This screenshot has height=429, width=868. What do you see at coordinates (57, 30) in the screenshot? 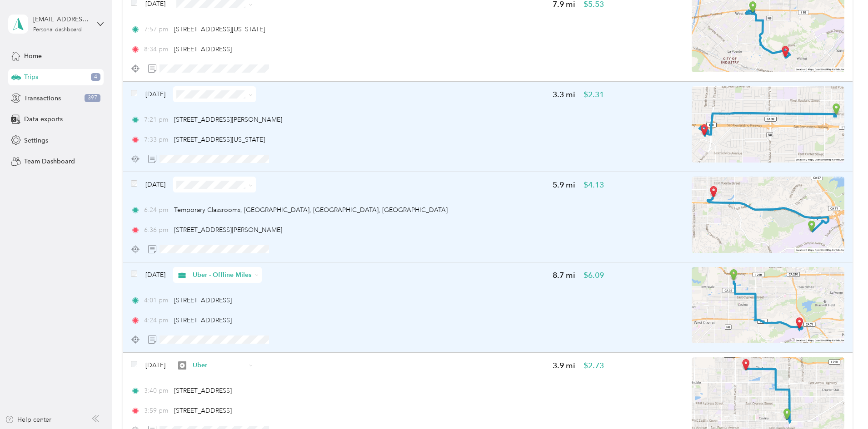
I see `div: Personal dashboard` at bounding box center [57, 30].